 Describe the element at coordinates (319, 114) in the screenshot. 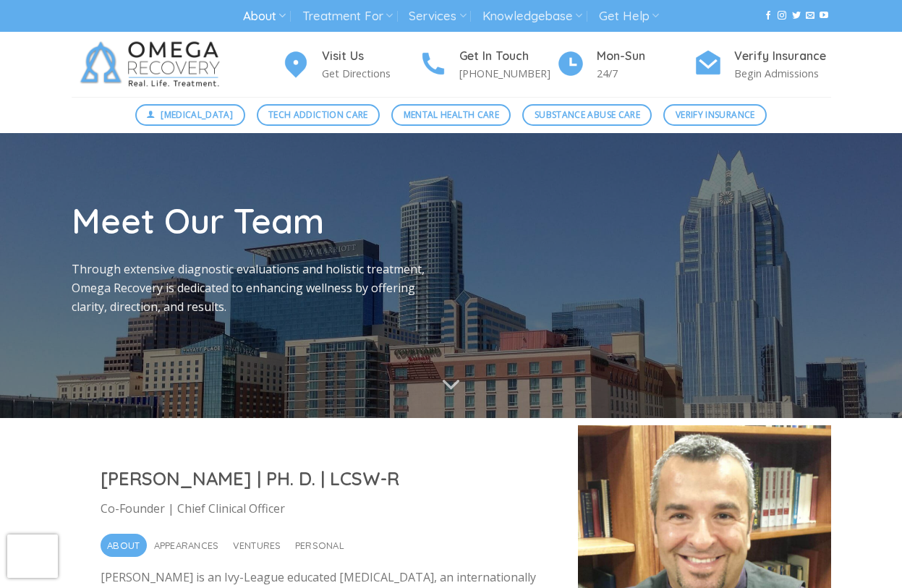

I see `span: Tech Addiction Care` at that location.